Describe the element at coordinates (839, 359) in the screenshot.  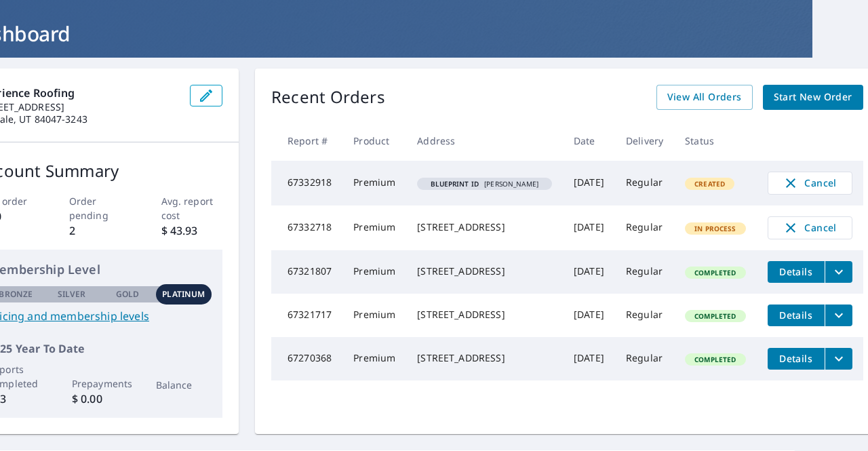
I see `button: filesDropdownBtn-67270368` at that location.